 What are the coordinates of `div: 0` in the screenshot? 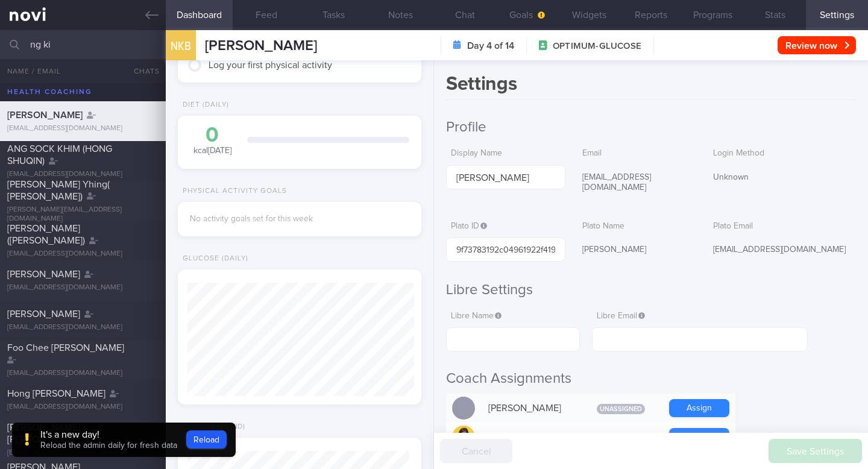 It's located at (212, 135).